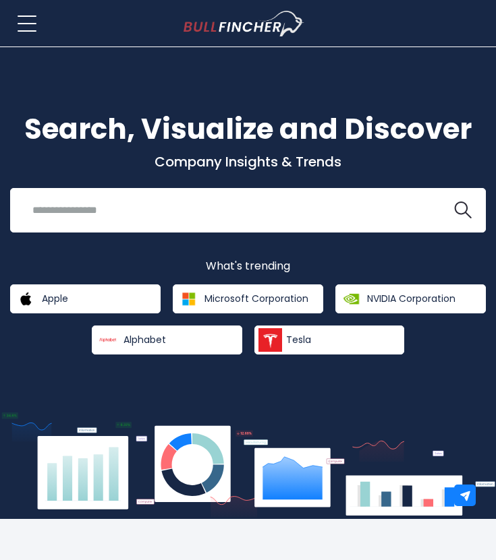 Image resolution: width=496 pixels, height=560 pixels. I want to click on a: Go to homepage, so click(256, 24).